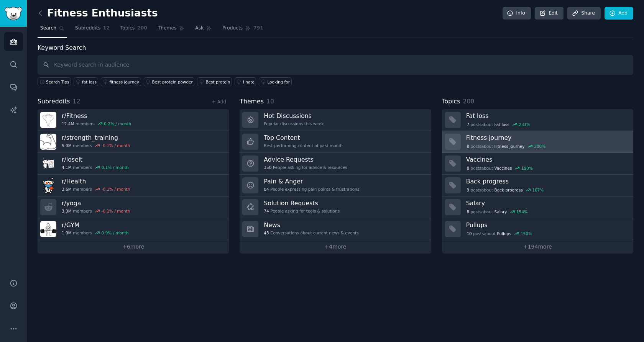 The height and width of the screenshot is (342, 644). What do you see at coordinates (538, 247) in the screenshot?
I see `a: +194more` at bounding box center [538, 247].